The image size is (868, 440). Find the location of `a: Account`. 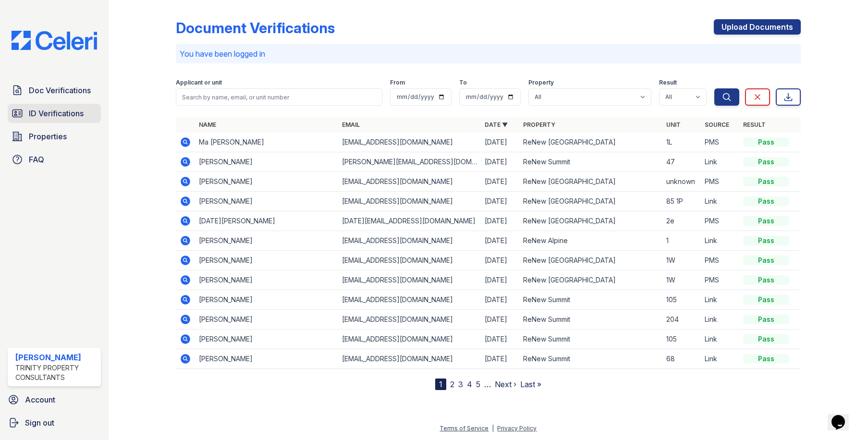

a: Account is located at coordinates (54, 400).